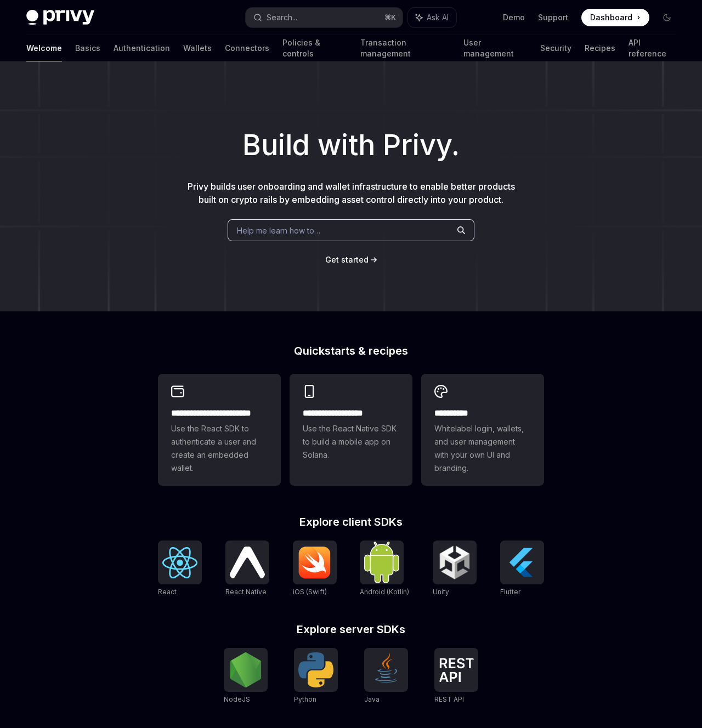  Describe the element at coordinates (483, 448) in the screenshot. I see `span: Whitelabel login, wallets, and user management with your own UI and branding.` at that location.